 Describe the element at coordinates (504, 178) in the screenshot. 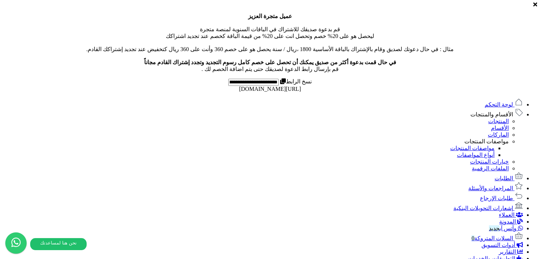

I see `span: الطلبات` at that location.